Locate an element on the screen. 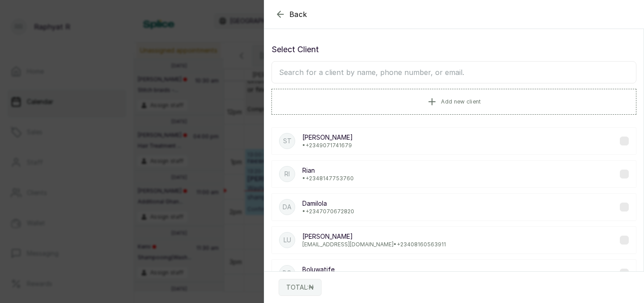 This screenshot has height=303, width=644. p: Select Client is located at coordinates (454, 50).